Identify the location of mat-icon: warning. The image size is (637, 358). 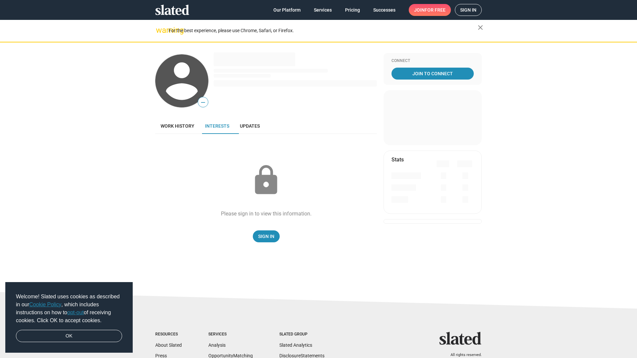
(160, 30).